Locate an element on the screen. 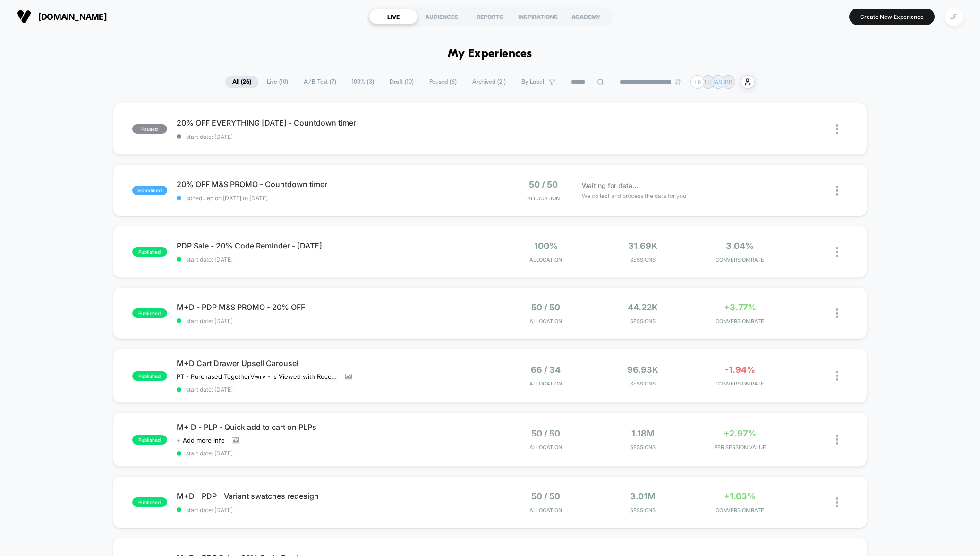 This screenshot has height=556, width=980. img: Visually logo is located at coordinates (24, 17).